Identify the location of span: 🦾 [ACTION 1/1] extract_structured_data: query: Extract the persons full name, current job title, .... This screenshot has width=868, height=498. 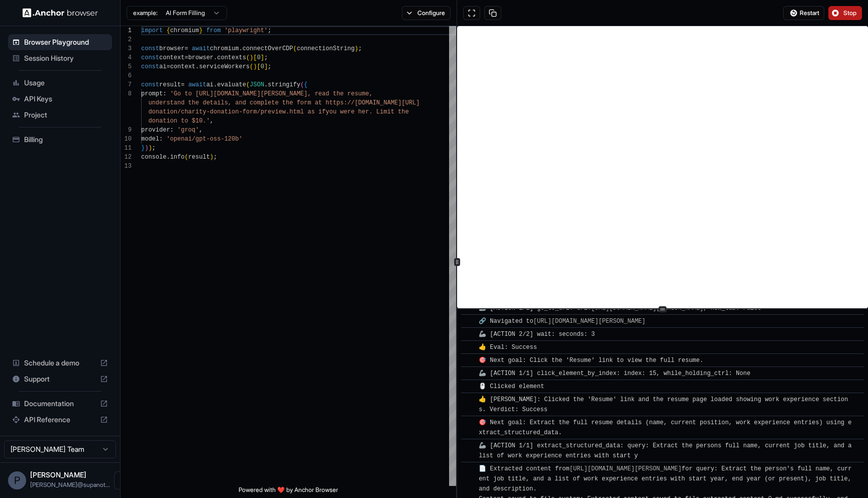
(667, 451).